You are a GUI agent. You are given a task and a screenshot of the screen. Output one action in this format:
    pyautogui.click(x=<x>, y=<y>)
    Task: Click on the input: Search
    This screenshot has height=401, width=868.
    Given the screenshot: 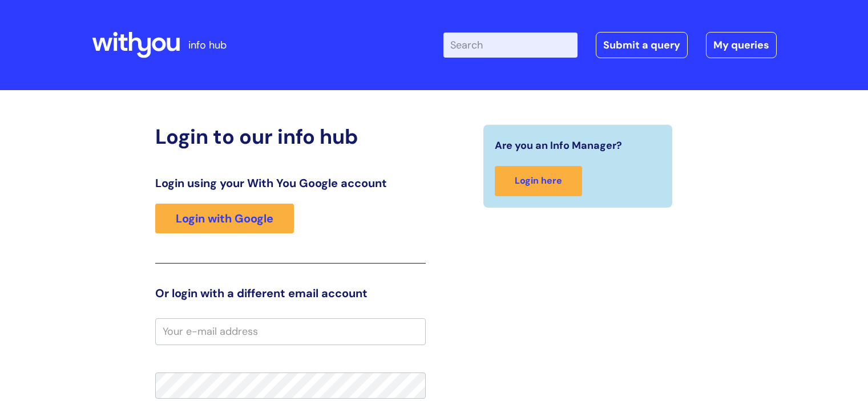 What is the action you would take?
    pyautogui.click(x=510, y=45)
    